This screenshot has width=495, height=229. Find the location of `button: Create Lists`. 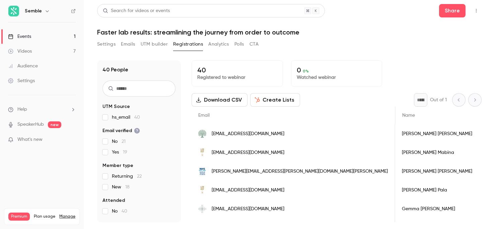

button: Create Lists is located at coordinates (275, 100).